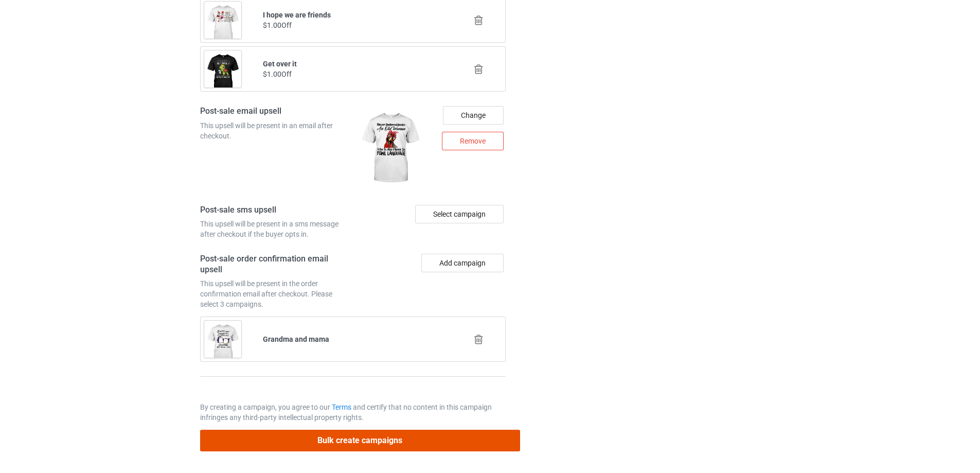  What do you see at coordinates (275, 264) in the screenshot?
I see `h4: Post-sale order confirmation email upsell` at bounding box center [275, 264].